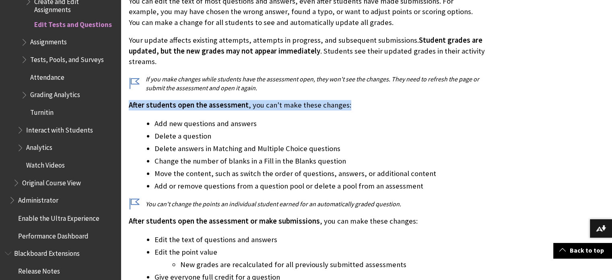 This screenshot has height=280, width=612. Describe the element at coordinates (60, 128) in the screenshot. I see `span: Interact with Students` at that location.